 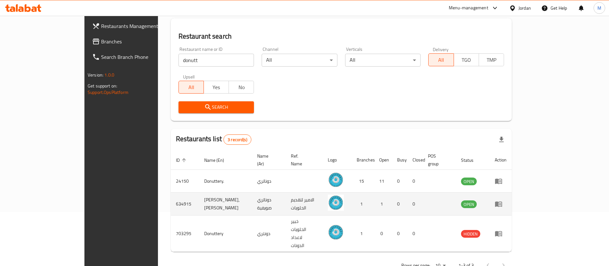 What do you see at coordinates (269, 233) in the screenshot?
I see `td: دونتري` at bounding box center [269, 233].